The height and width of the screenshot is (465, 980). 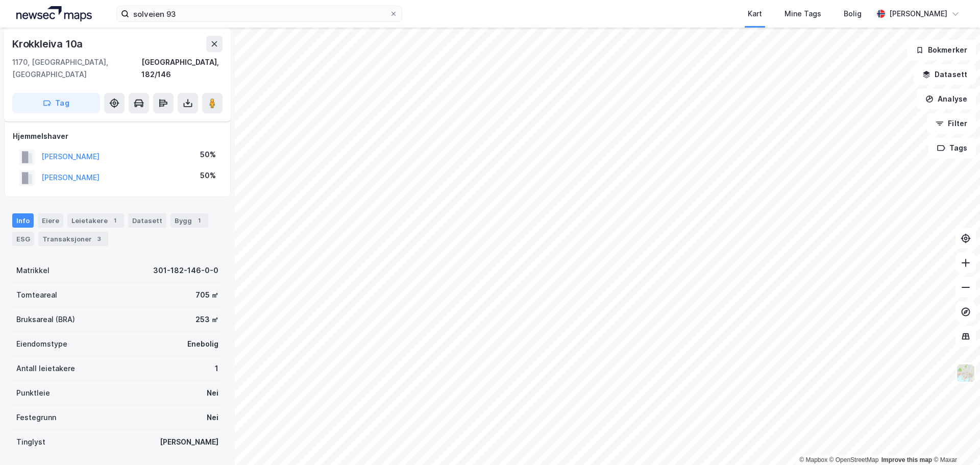 What do you see at coordinates (23, 239) in the screenshot?
I see `div: ESG` at bounding box center [23, 239].